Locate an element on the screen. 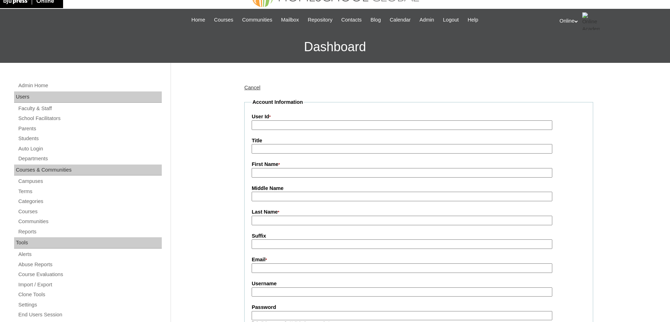  legend: Account Information is located at coordinates (278, 102).